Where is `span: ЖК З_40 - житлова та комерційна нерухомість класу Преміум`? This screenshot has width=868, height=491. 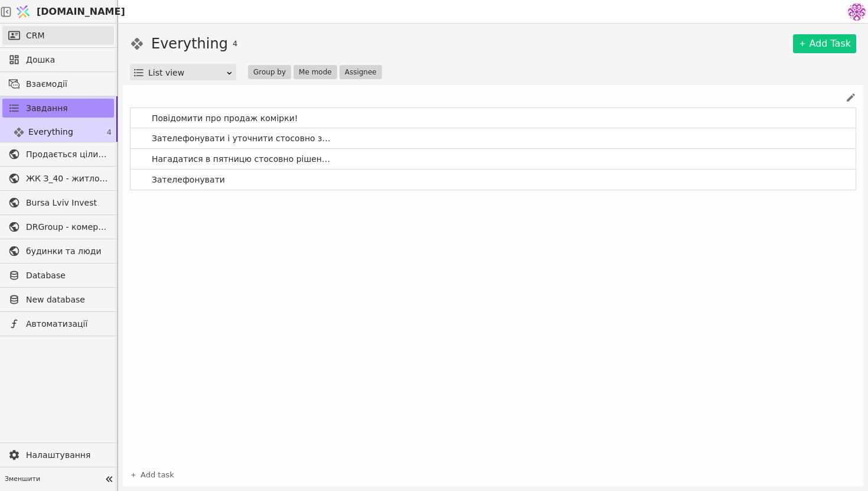 span: ЖК З_40 - житлова та комерційна нерухомість класу Преміум is located at coordinates (67, 179).